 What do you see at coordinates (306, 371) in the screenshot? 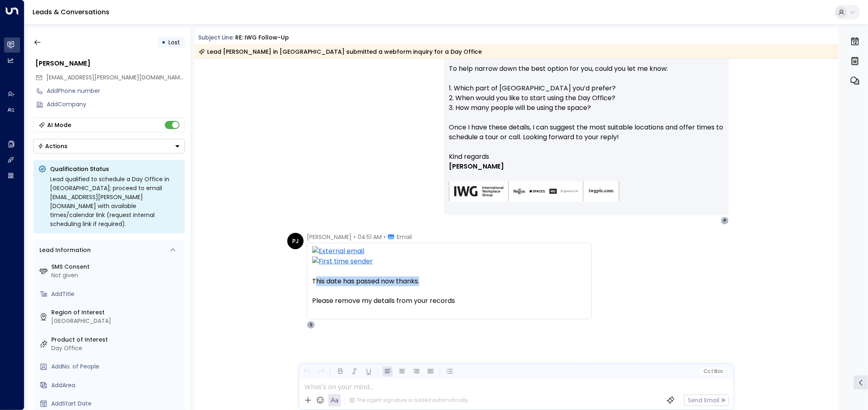
I see `button: Undo` at bounding box center [306, 371].